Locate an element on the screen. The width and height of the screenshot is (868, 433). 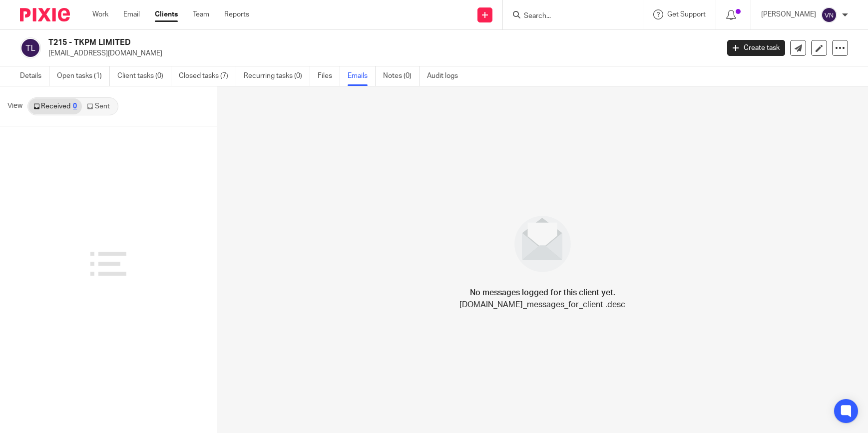
a: Received0 is located at coordinates (55, 106).